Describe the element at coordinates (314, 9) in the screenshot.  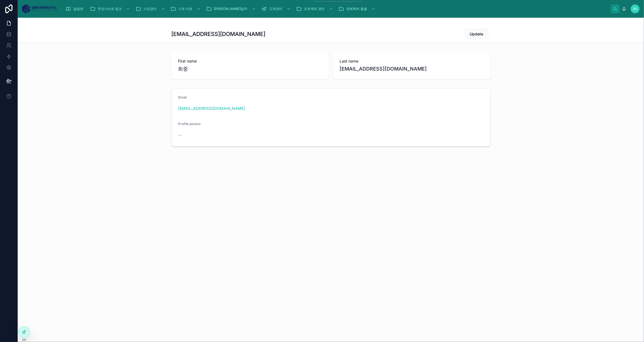
I see `span: 프로젝트 관리` at that location.